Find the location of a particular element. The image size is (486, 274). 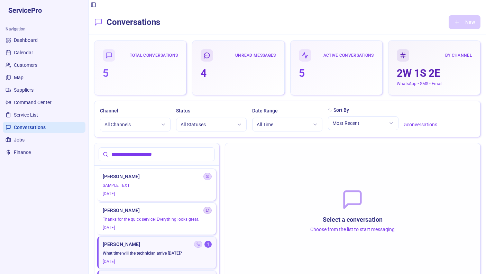

div: 4 is located at coordinates (238, 73).